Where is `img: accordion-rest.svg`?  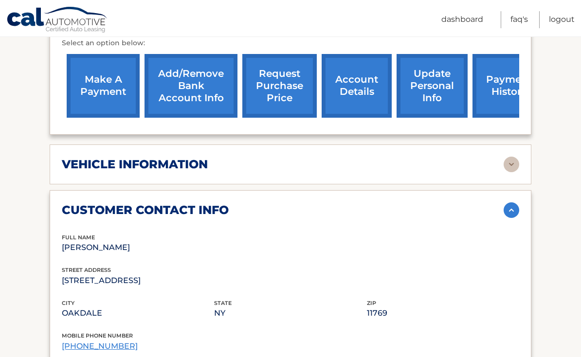
img: accordion-rest.svg is located at coordinates (512, 165).